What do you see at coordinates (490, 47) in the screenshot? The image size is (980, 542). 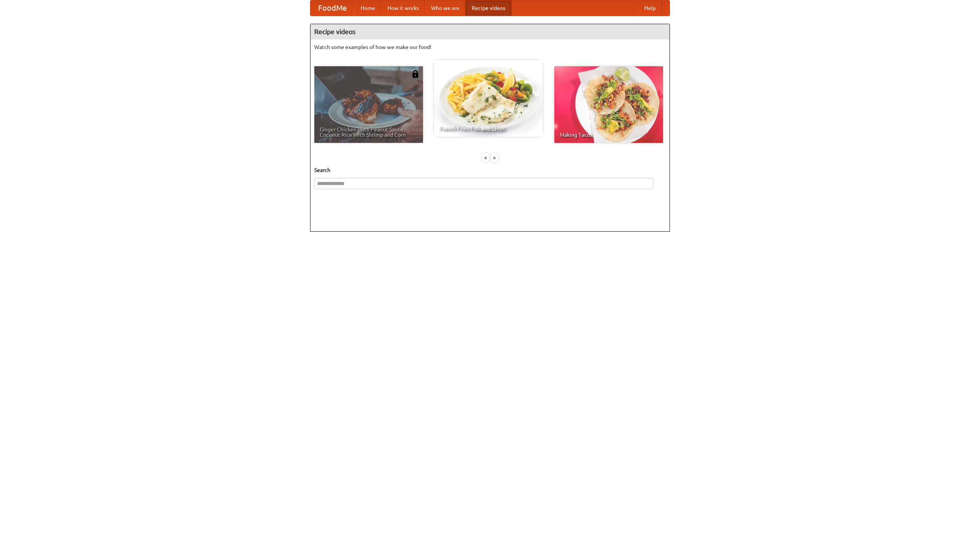 I see `p: Watch some examples of how we make our food!` at bounding box center [490, 47].